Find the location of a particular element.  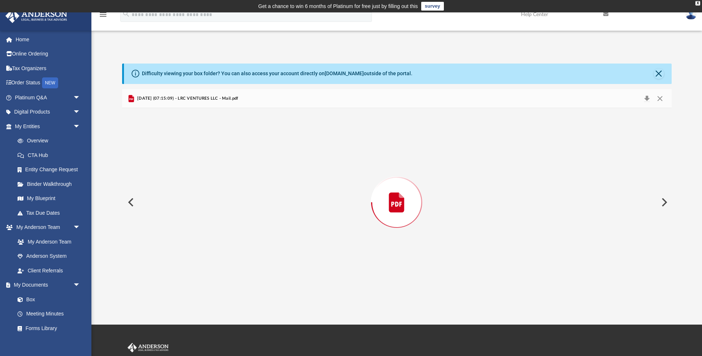

a: My Blueprint is located at coordinates (49, 199).